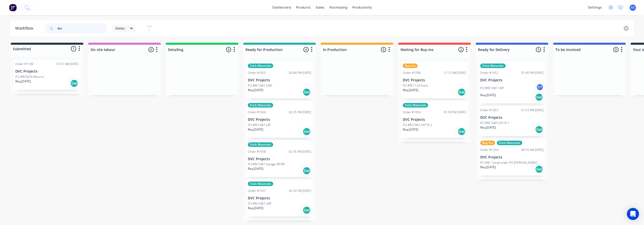 The image size is (644, 225). Describe the element at coordinates (320, 7) in the screenshot. I see `div: sales` at that location.